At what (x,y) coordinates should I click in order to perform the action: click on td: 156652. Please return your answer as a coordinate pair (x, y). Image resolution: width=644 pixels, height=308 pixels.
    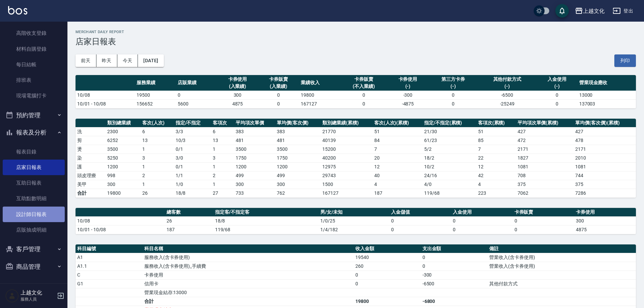
    Looking at the image, I should click on (155, 104).